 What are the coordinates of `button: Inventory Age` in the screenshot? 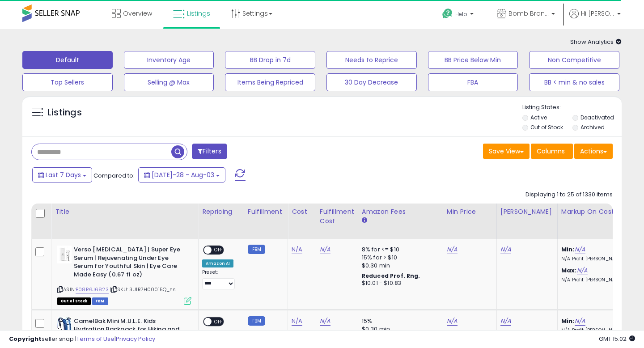 It's located at (169, 60).